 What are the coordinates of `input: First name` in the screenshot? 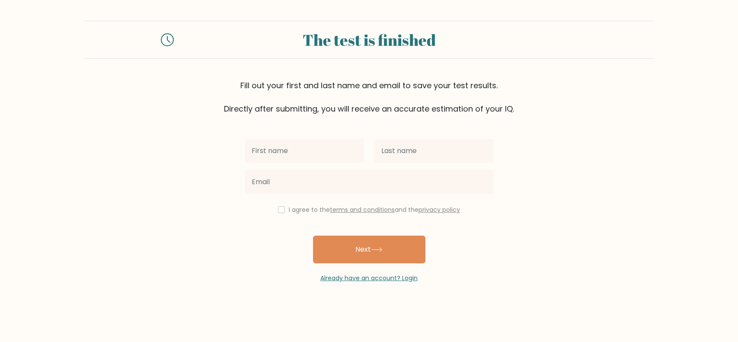 It's located at (305, 151).